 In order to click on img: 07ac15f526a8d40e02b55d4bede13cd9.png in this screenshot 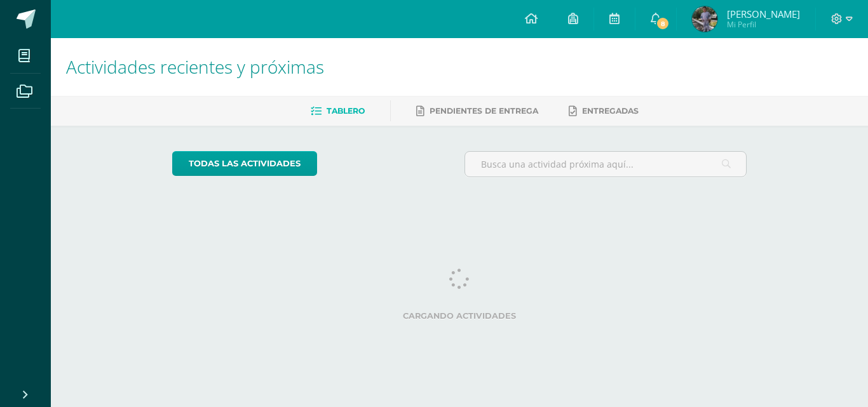, I will do `click(705, 19)`.